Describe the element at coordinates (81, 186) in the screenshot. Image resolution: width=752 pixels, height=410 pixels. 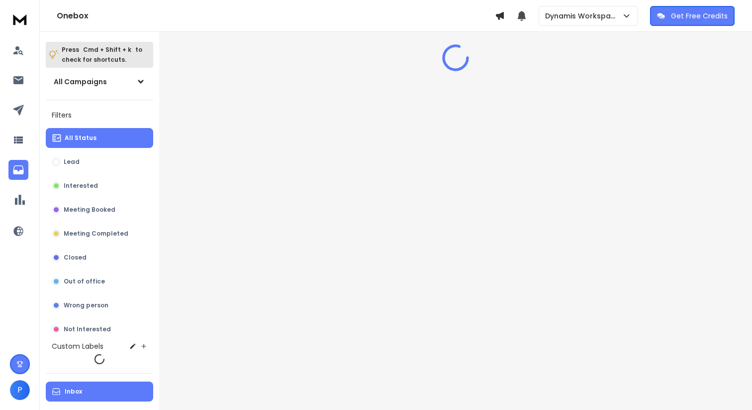
I see `p: Interested` at that location.